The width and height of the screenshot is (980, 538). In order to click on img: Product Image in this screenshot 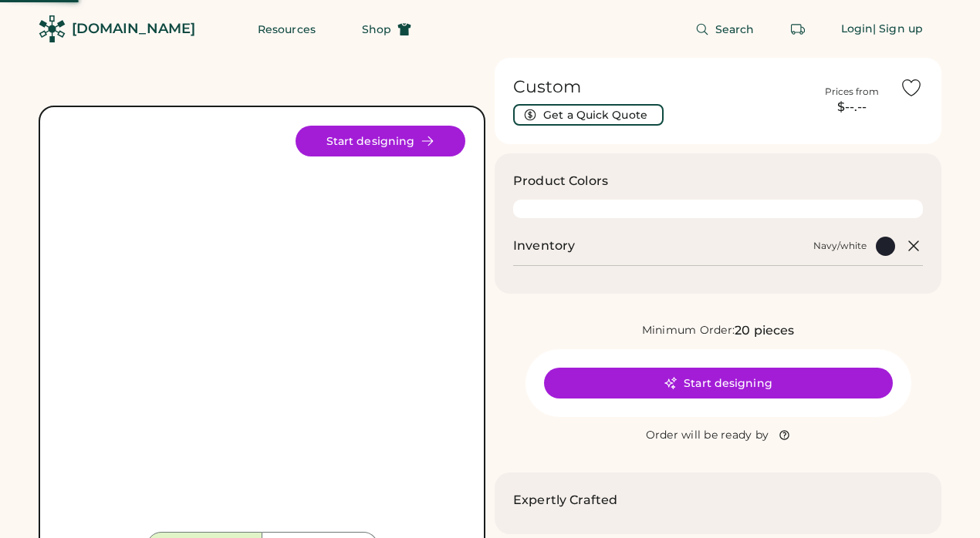, I will do `click(262, 328)`.